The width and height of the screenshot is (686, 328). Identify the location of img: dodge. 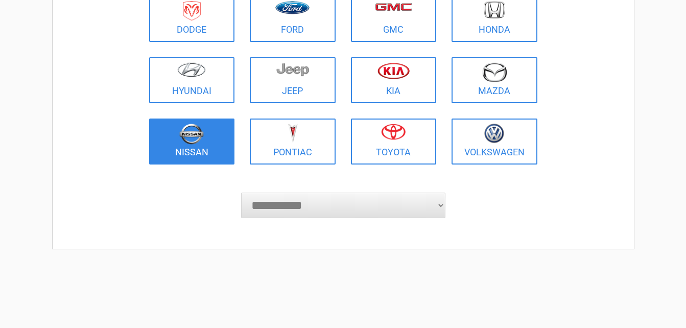
(191, 11).